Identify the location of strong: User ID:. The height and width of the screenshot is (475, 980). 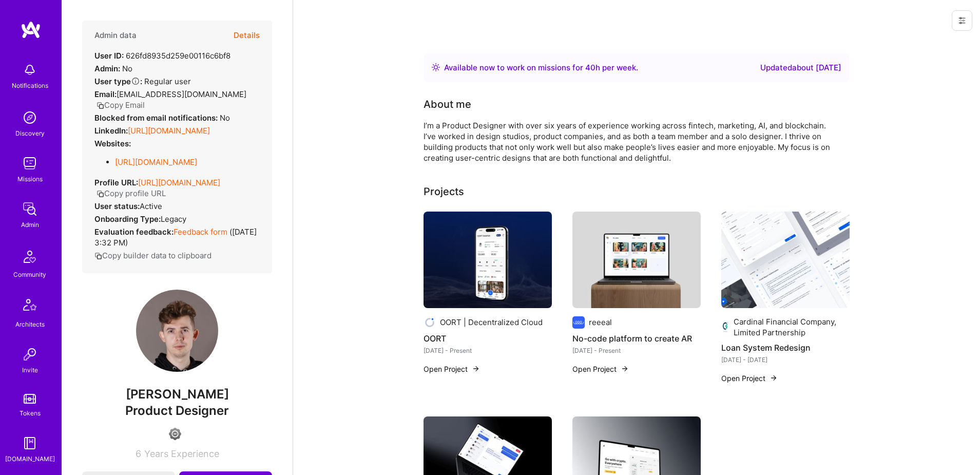
(109, 56).